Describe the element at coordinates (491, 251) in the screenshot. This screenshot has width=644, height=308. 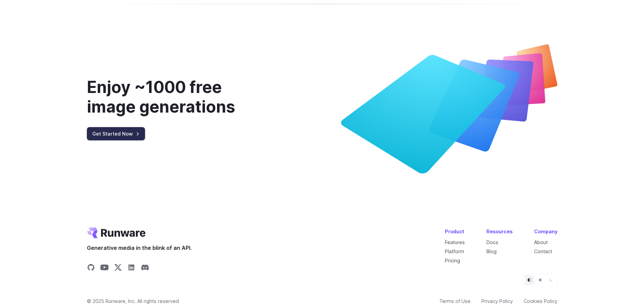
I see `a: Blog` at that location.